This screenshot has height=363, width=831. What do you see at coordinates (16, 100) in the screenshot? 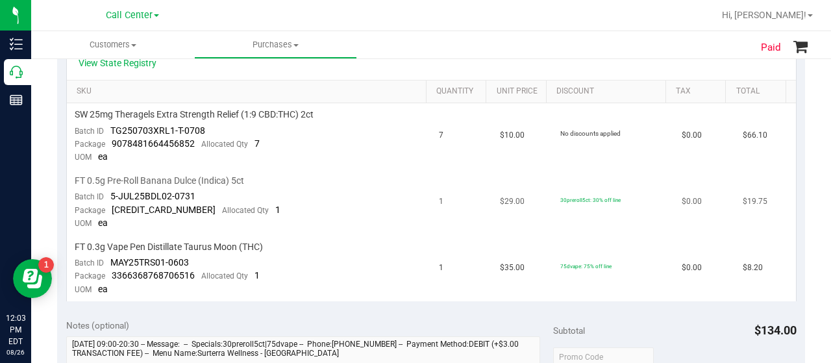
I see `inline-svg: Reports` at bounding box center [16, 100].